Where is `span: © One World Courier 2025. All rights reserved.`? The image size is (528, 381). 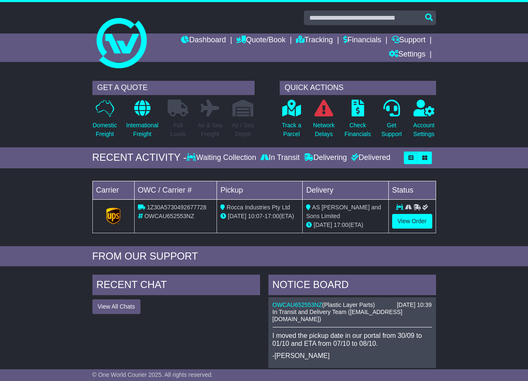
span: © One World Courier 2025. All rights reserved. is located at coordinates (153, 374).